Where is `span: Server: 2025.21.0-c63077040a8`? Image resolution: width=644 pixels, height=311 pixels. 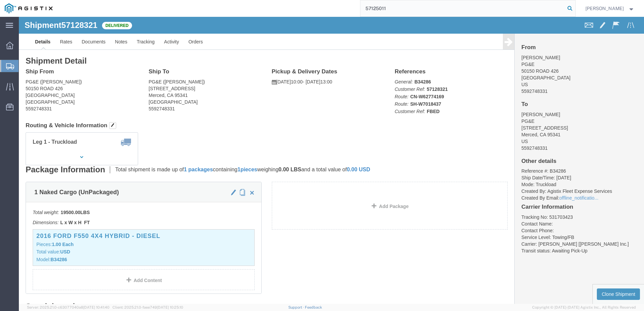 span: Server: 2025.21.0-c63077040a8 is located at coordinates (68, 308).